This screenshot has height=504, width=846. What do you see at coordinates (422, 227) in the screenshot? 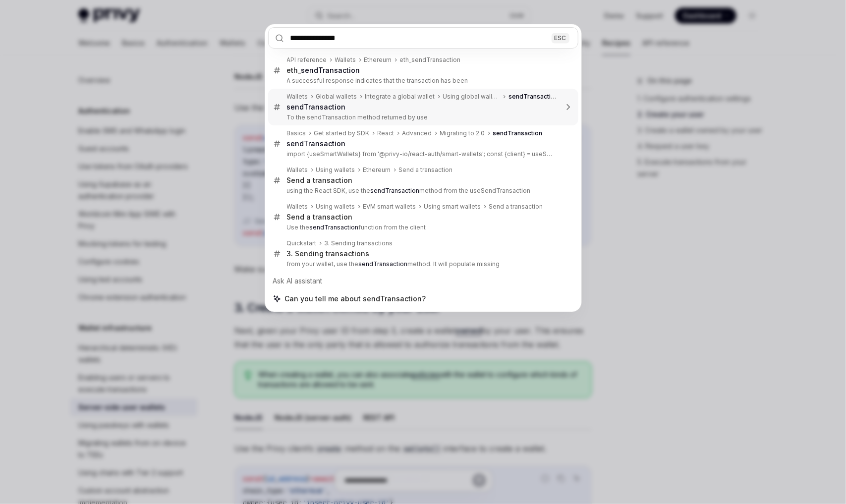
I see `p: Use the function from the client` at bounding box center [422, 227].